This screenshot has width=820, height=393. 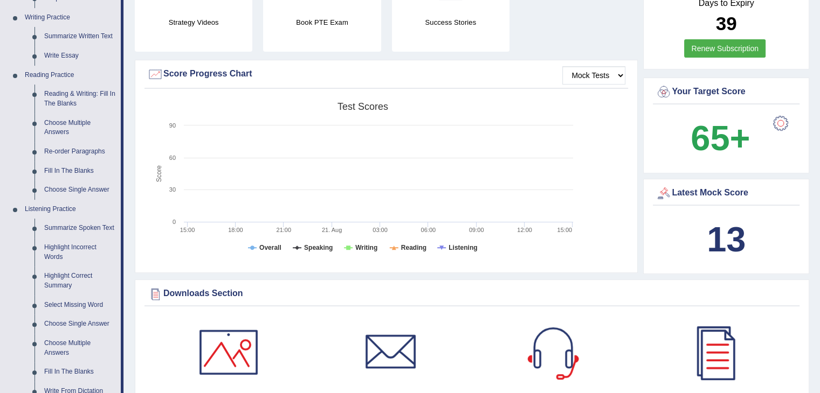 What do you see at coordinates (726, 23) in the screenshot?
I see `b: 39` at bounding box center [726, 23].